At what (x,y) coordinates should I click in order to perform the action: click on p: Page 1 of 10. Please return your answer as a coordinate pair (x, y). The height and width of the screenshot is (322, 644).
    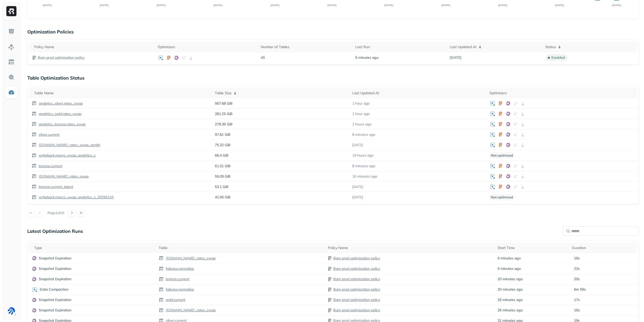
    Looking at the image, I should click on (56, 213).